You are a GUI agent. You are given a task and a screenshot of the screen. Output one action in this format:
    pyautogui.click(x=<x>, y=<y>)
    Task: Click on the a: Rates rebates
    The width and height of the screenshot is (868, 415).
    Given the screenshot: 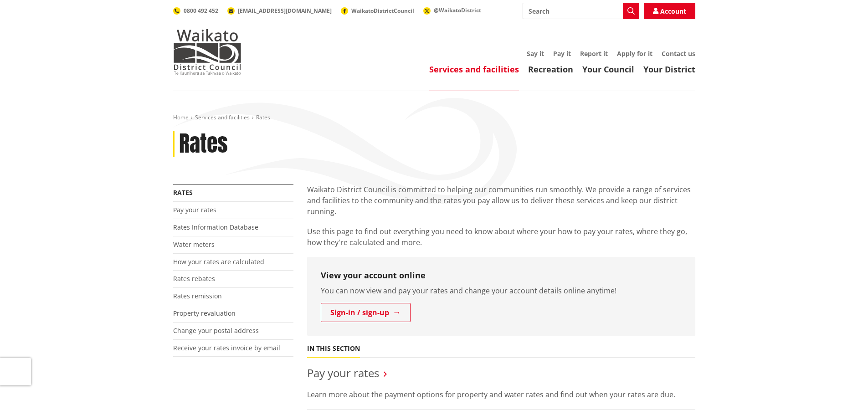 What is the action you would take?
    pyautogui.click(x=194, y=278)
    